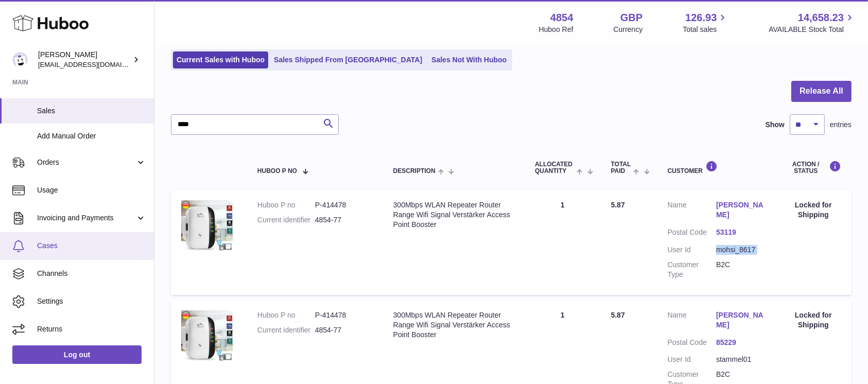 The image size is (868, 384). Describe the element at coordinates (92, 274) in the screenshot. I see `span: Channels` at that location.